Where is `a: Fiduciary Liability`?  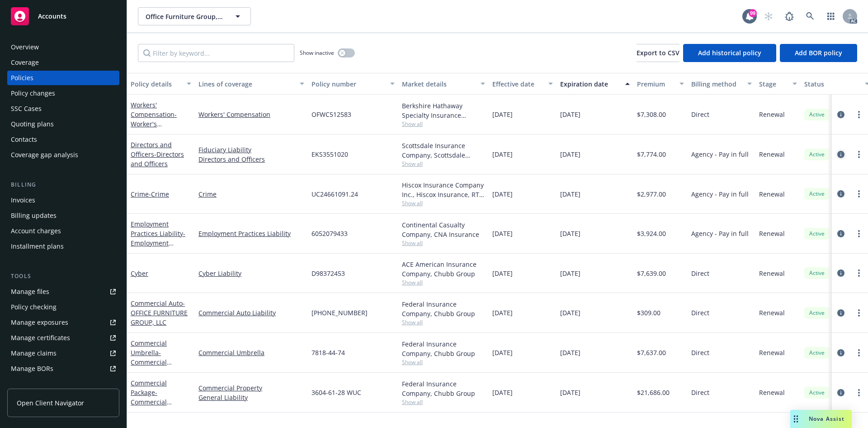 a: Fiduciary Liability is located at coordinates (251, 149).